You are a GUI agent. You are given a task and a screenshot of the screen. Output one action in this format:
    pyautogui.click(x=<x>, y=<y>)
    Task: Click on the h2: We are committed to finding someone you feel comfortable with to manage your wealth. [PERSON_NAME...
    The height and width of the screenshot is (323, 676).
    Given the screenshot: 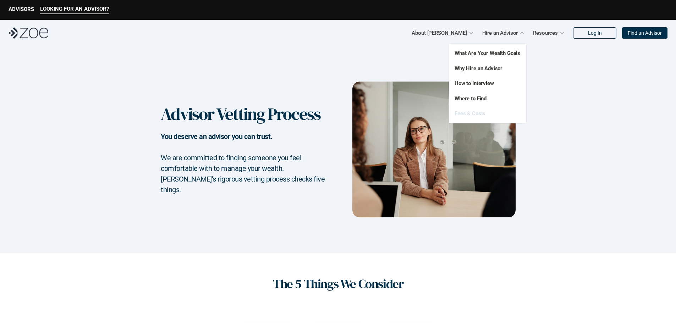 What is the action you would take?
    pyautogui.click(x=243, y=174)
    